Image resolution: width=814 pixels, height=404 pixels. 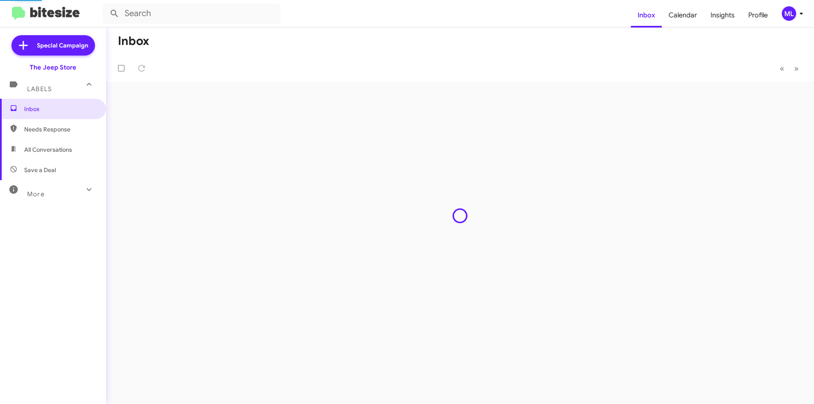 I want to click on div: ML, so click(x=789, y=14).